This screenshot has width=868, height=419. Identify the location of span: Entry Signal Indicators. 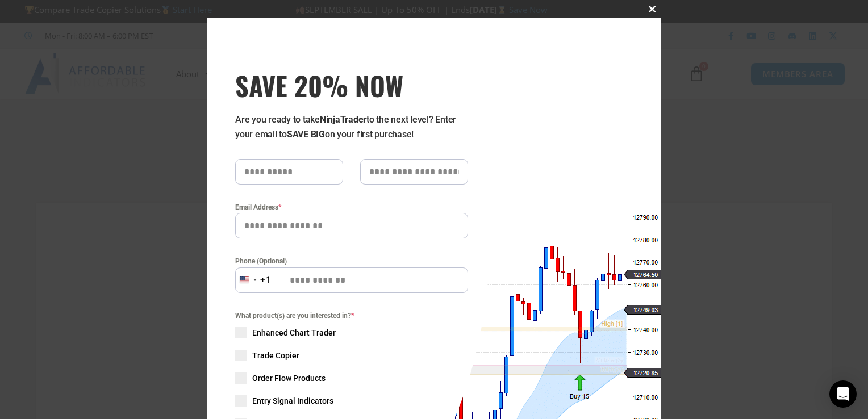
(292, 401).